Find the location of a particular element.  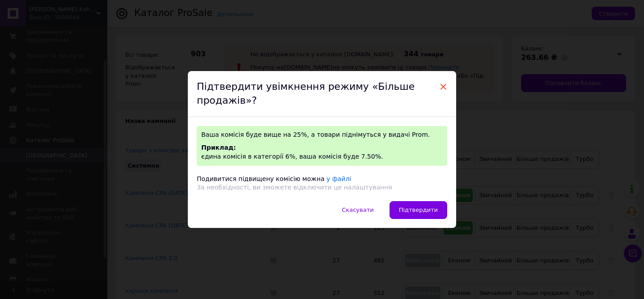

button: Підтвердити is located at coordinates (418, 210).